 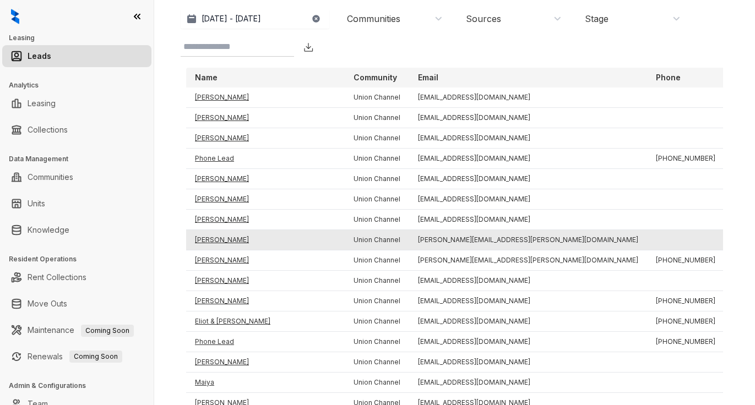 I want to click on div: Sources, so click(x=484, y=19).